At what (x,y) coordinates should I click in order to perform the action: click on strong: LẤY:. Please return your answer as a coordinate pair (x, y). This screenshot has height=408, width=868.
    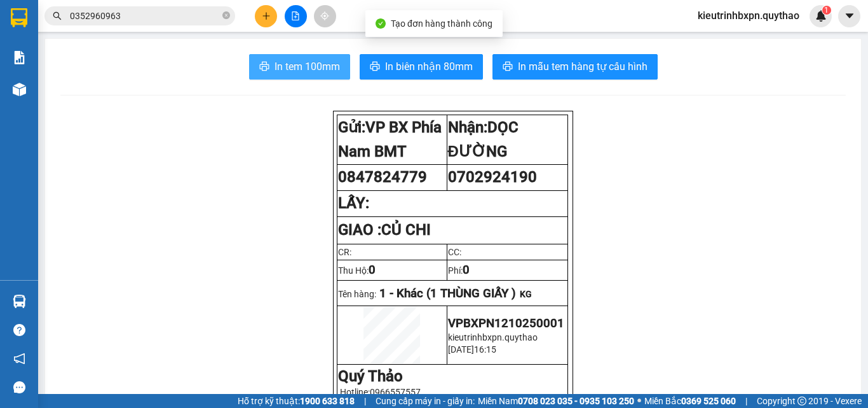
    Looking at the image, I should click on (353, 203).